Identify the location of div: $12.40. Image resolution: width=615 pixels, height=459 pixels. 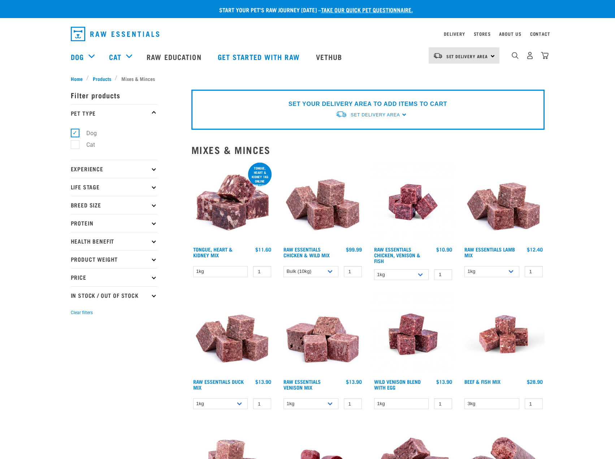
(535, 249).